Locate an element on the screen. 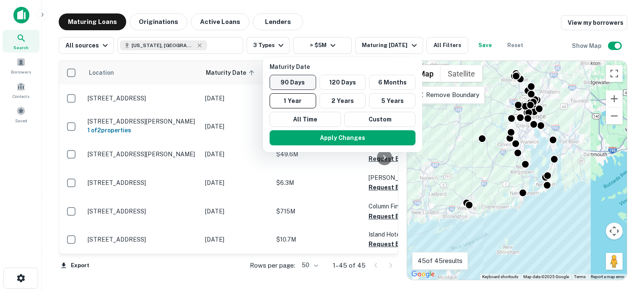 Image resolution: width=644 pixels, height=292 pixels. button: 1 Year is located at coordinates (293, 101).